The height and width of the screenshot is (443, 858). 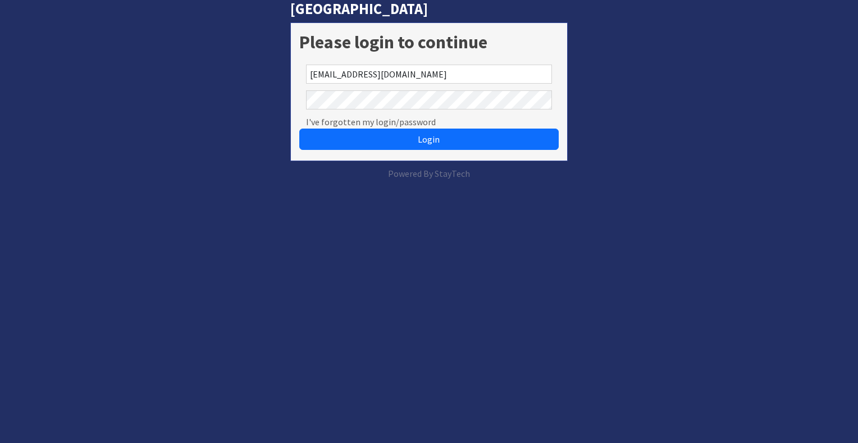 I want to click on p: Powered By StayTech, so click(x=428, y=173).